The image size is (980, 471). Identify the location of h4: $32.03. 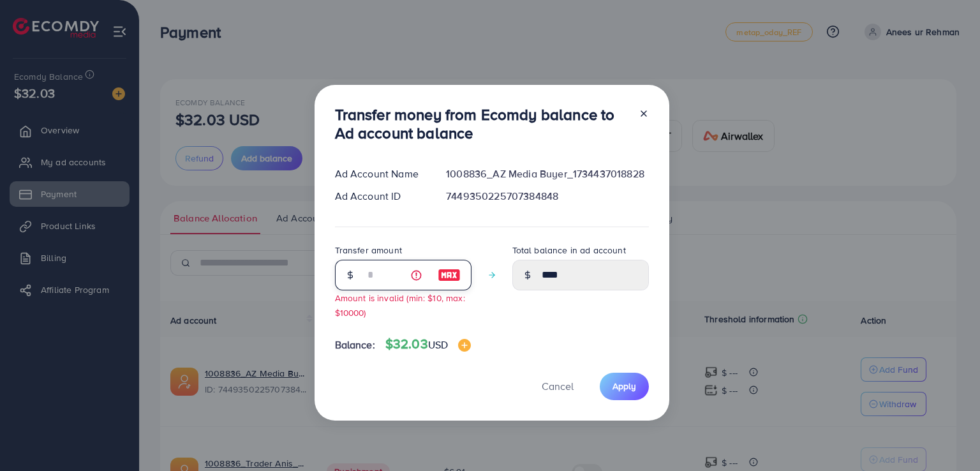
(428, 344).